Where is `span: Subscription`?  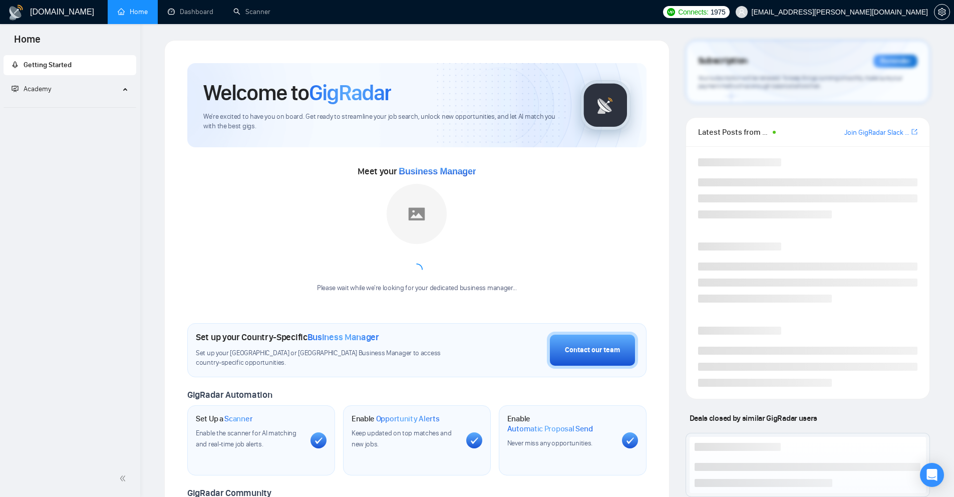 span: Subscription is located at coordinates (722, 61).